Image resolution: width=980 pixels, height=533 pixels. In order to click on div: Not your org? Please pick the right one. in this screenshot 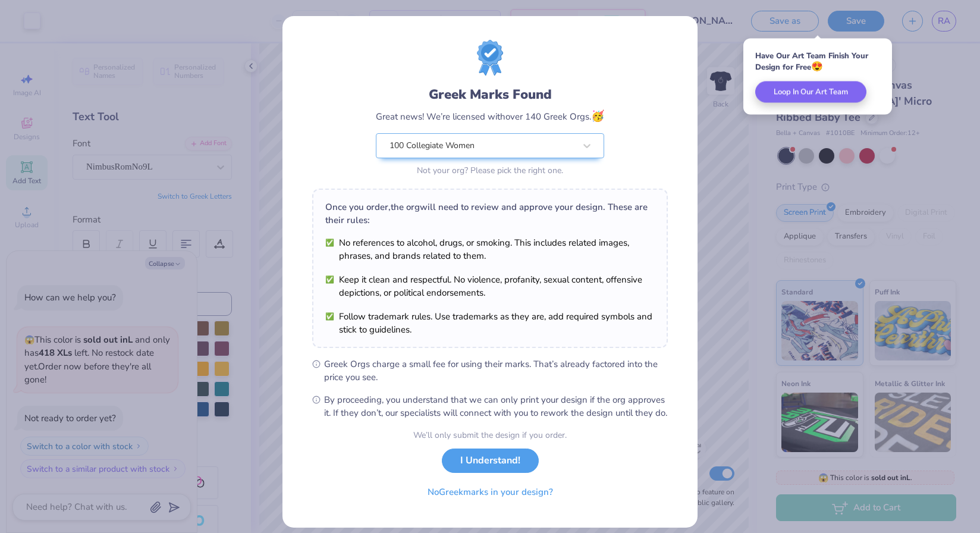, I will do `click(490, 170)`.